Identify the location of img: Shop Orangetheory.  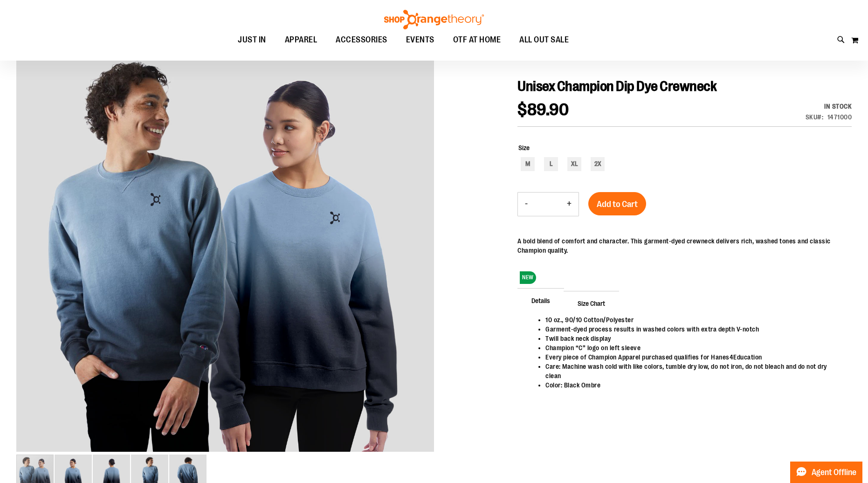
(434, 19).